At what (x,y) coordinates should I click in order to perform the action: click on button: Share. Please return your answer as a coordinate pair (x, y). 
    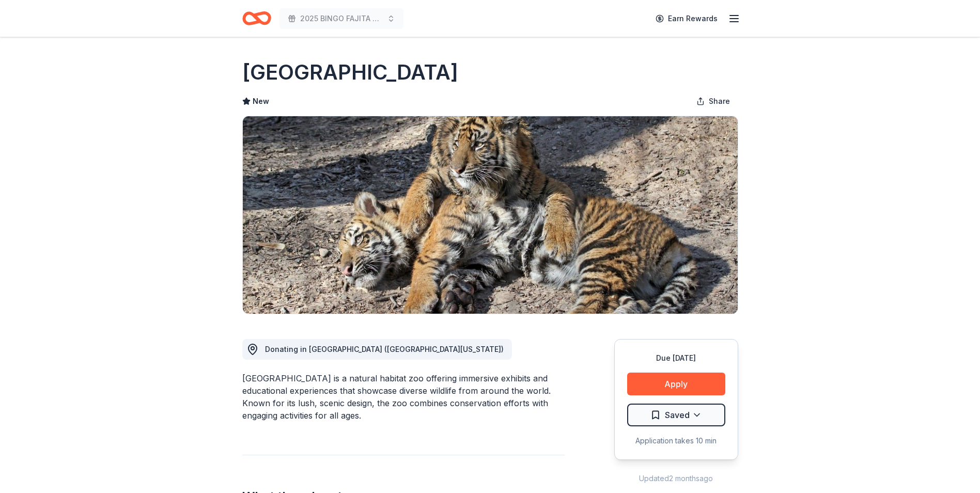
    Looking at the image, I should click on (713, 101).